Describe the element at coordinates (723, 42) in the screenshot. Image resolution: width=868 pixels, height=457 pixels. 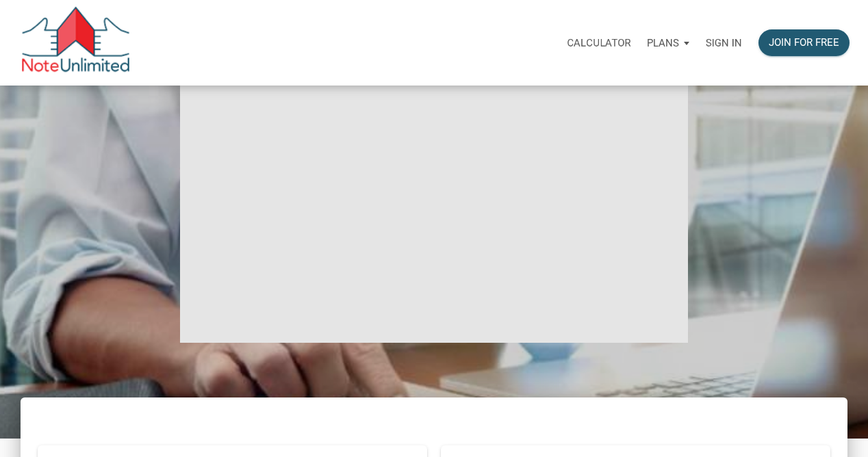
I see `a: Sign in` at that location.